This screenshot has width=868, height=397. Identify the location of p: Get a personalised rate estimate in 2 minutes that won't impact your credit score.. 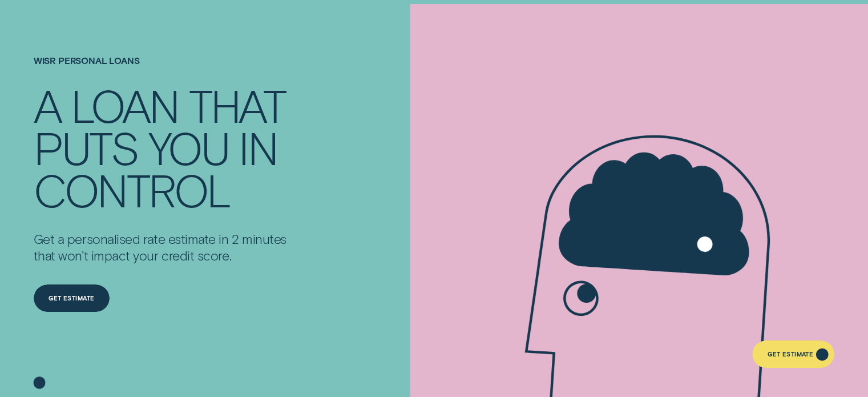
(165, 247).